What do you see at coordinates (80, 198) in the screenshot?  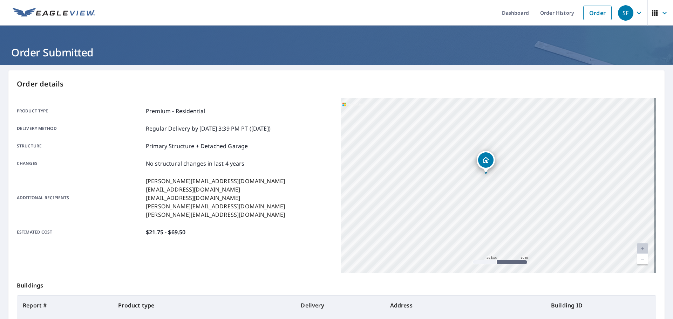 I see `p: Additional recipients` at bounding box center [80, 198].